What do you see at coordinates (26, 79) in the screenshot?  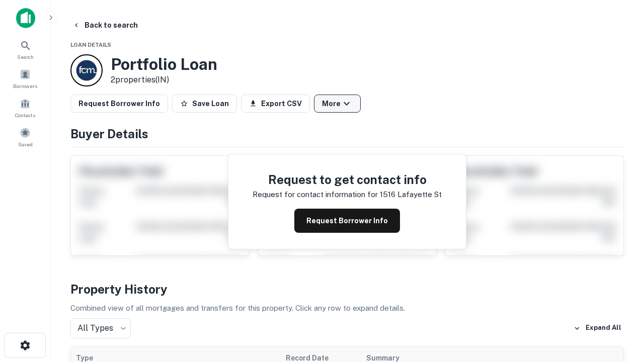 I see `a: Borrowers` at bounding box center [26, 79].